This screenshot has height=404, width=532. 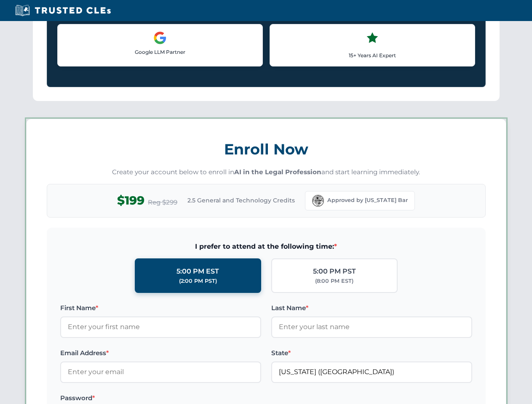 I want to click on label: First Name, so click(x=160, y=308).